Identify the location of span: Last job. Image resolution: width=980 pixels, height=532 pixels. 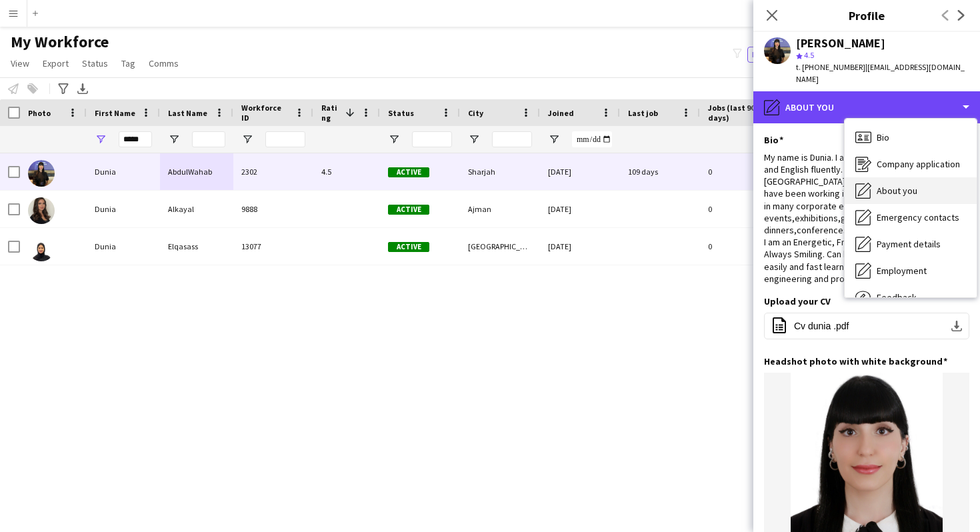
(643, 113).